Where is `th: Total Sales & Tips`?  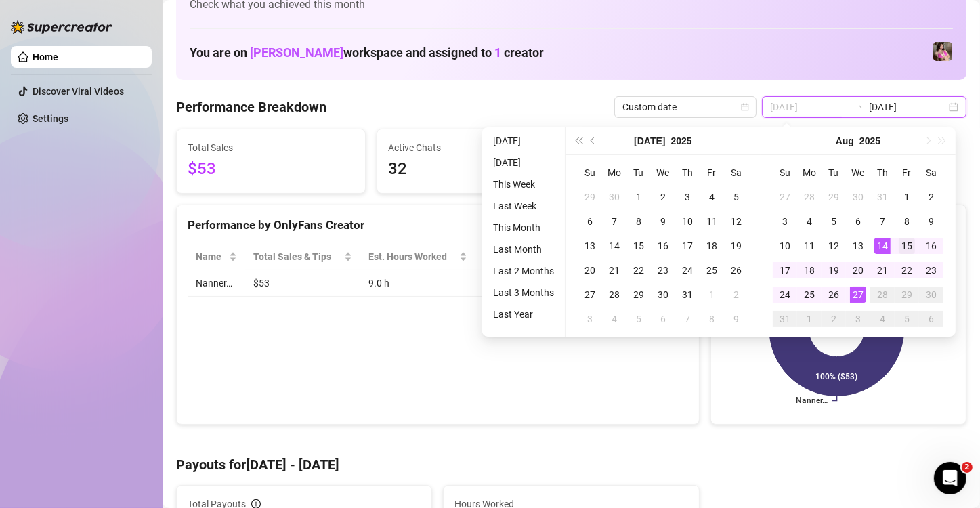
th: Total Sales & Tips is located at coordinates (302, 256).